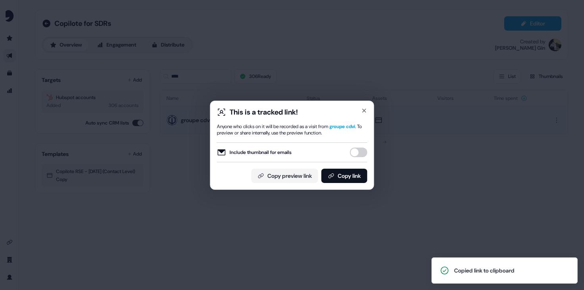 The width and height of the screenshot is (584, 290). Describe the element at coordinates (292, 130) in the screenshot. I see `div: Anyone who clicks on it will be recorded as a visit from . To preview or share internally, use th...` at that location.